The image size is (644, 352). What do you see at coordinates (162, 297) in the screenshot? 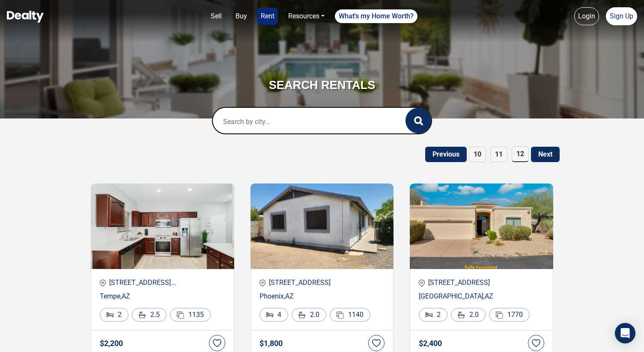
I see `p: Tempe , AZ` at bounding box center [162, 297].